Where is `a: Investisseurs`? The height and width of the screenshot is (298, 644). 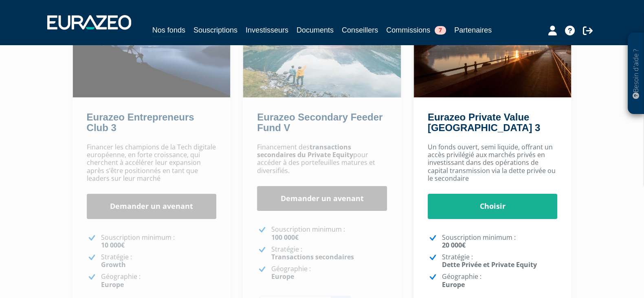
a: Investisseurs is located at coordinates (267, 30).